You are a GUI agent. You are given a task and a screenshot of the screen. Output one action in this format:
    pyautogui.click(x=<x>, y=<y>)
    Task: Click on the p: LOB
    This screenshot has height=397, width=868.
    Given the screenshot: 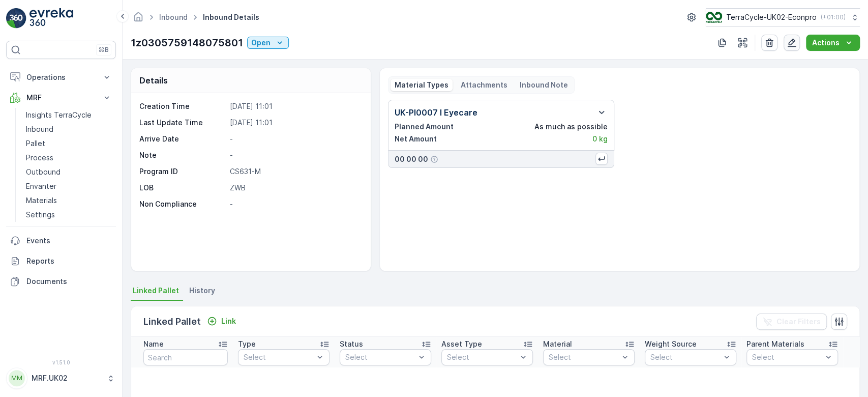 What is the action you would take?
    pyautogui.click(x=183, y=187)
    